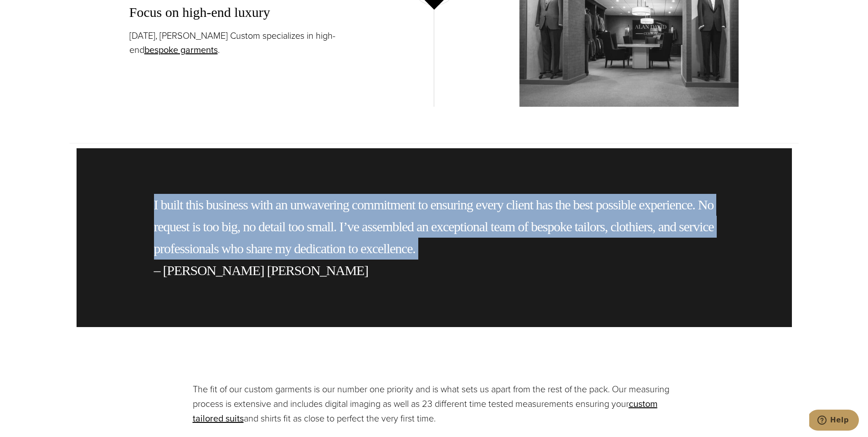 The height and width of the screenshot is (437, 868). I want to click on a: bespoke garments, so click(181, 50).